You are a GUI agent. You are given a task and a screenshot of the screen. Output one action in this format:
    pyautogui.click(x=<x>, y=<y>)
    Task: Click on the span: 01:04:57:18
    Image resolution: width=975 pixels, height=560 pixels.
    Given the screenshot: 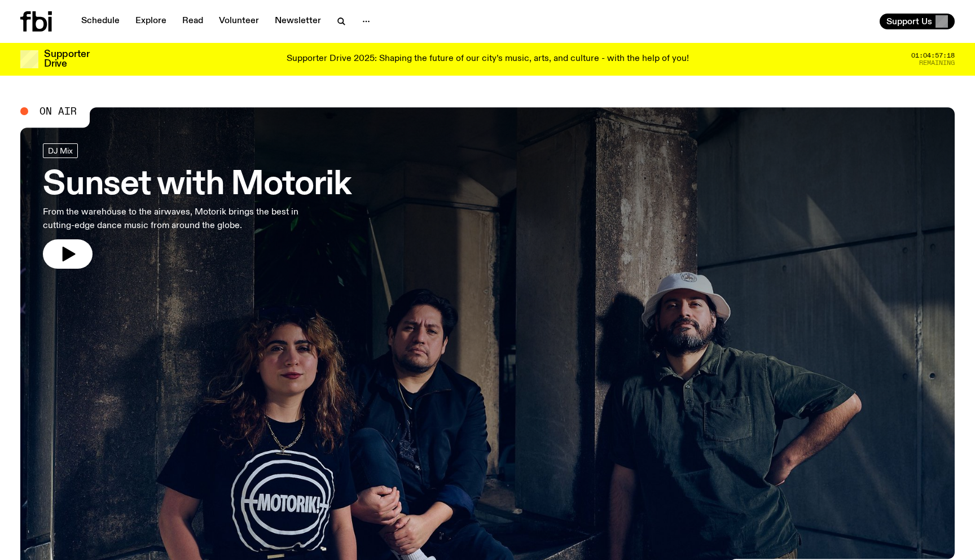 What is the action you would take?
    pyautogui.click(x=933, y=56)
    